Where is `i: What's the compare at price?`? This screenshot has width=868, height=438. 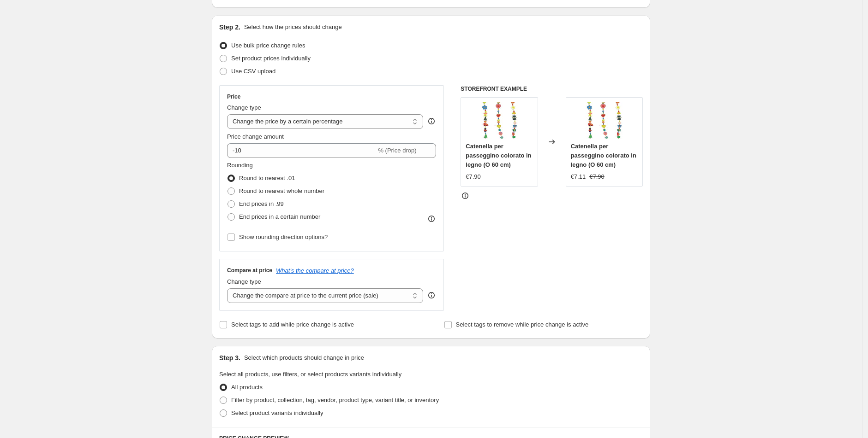 i: What's the compare at price? is located at coordinates (315, 270).